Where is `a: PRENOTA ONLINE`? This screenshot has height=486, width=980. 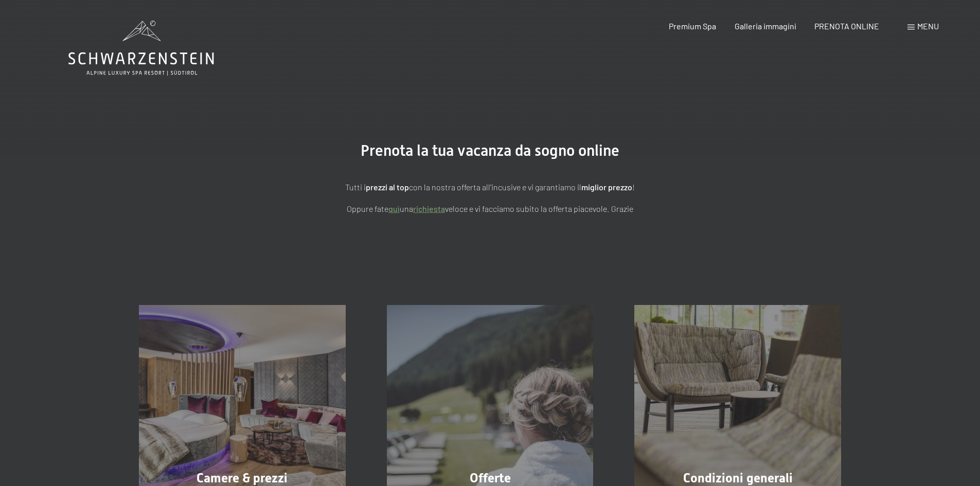
a: PRENOTA ONLINE is located at coordinates (847, 26).